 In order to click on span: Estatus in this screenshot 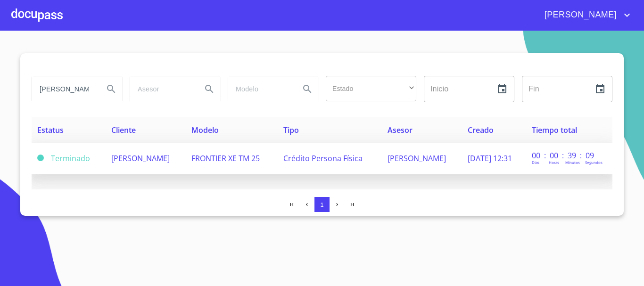, I will do `click(51, 130)`.